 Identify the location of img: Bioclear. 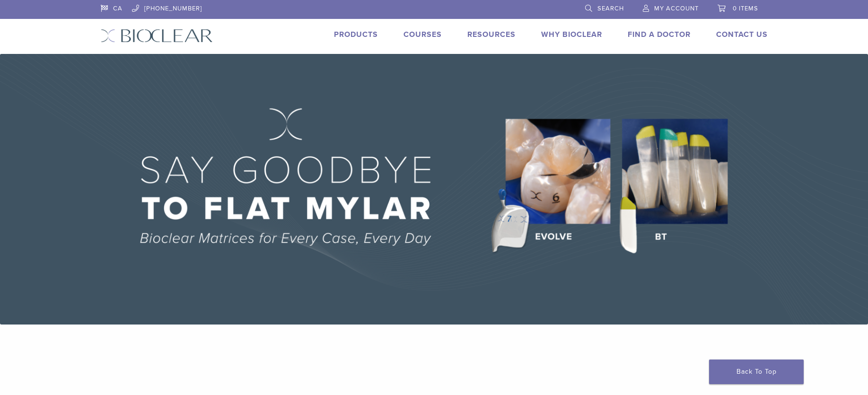
(156, 35).